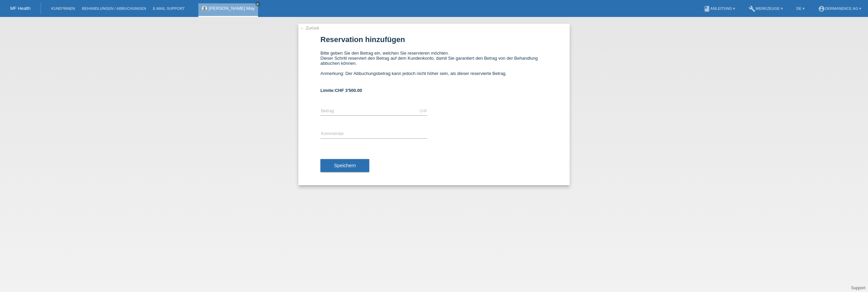  What do you see at coordinates (766, 9) in the screenshot?
I see `a: buildWerkzeuge ▾` at bounding box center [766, 9].